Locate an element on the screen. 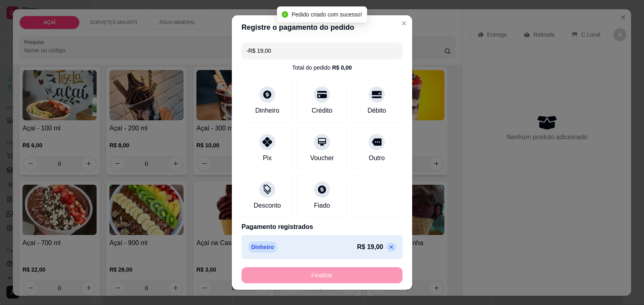 This screenshot has width=644, height=305. p: Pagamento registrados is located at coordinates (322, 227).